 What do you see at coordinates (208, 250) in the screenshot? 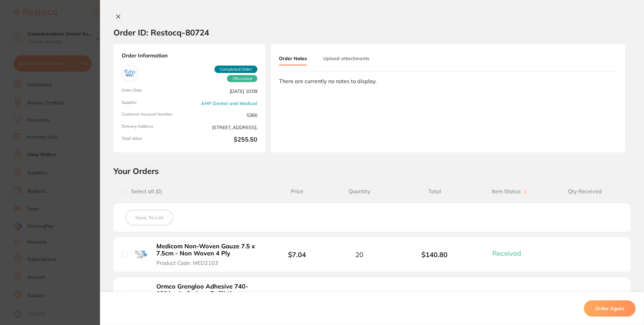
I see `b: Medicom Non-Woven Gauze 7.5 x 7.5cm - Non Woven 4 Ply` at bounding box center [208, 250].